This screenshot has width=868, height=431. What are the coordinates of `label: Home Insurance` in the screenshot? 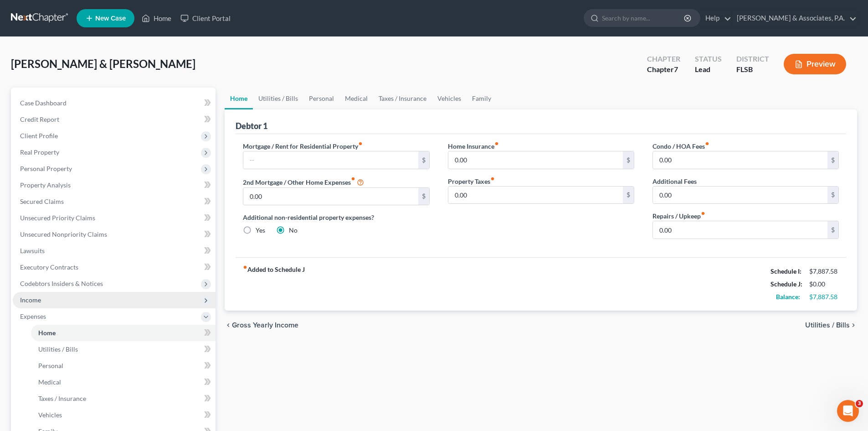 It's located at (473, 146).